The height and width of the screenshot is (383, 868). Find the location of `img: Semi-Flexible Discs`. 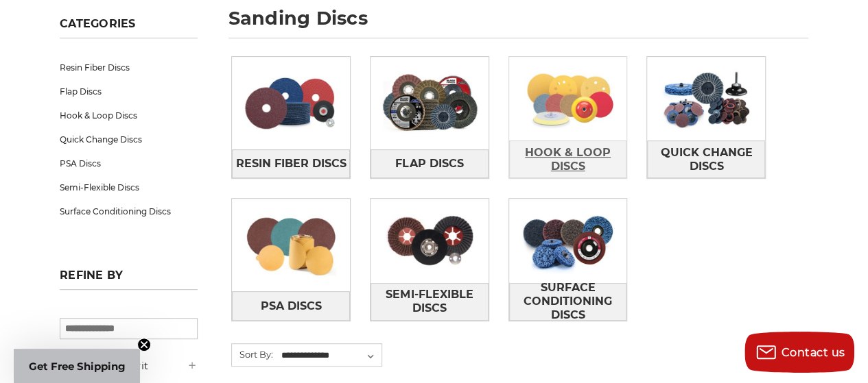

img: Semi-Flexible Discs is located at coordinates (429, 240).